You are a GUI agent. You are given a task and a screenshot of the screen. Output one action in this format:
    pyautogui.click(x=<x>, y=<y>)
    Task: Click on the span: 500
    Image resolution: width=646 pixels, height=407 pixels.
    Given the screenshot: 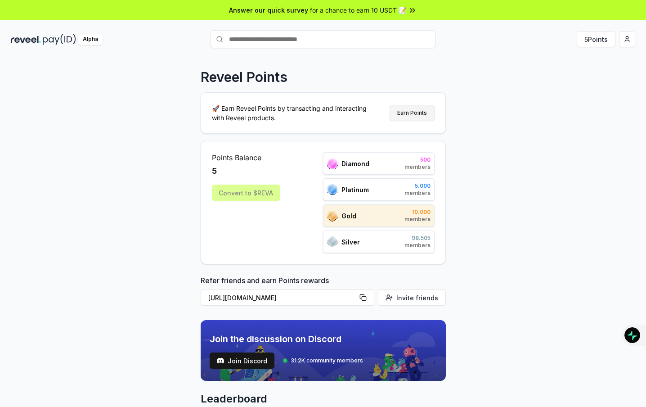 What is the action you would take?
    pyautogui.click(x=418, y=160)
    